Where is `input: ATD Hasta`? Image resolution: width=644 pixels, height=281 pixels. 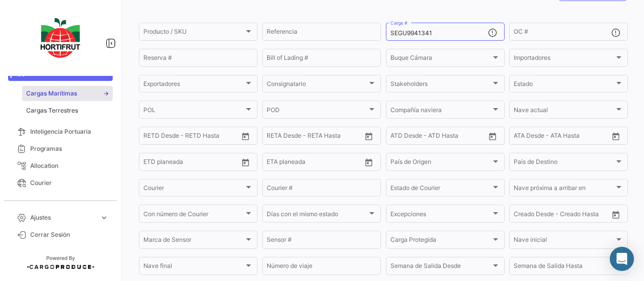 input: ATD Hasta is located at coordinates (452, 137).